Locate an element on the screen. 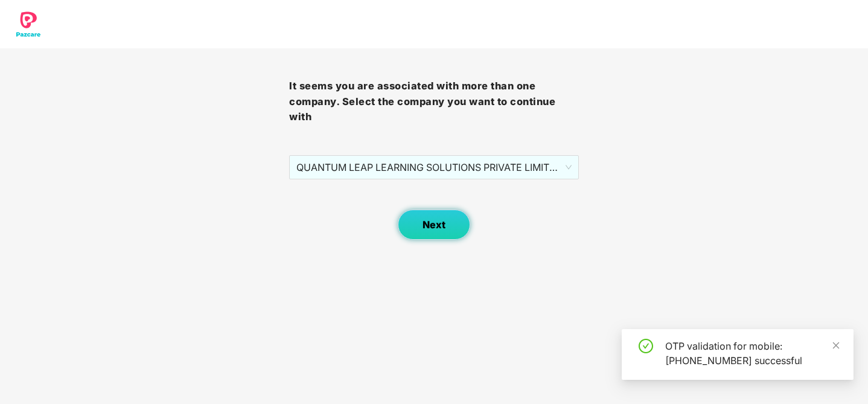 The width and height of the screenshot is (868, 404). span: check-circle is located at coordinates (646, 346).